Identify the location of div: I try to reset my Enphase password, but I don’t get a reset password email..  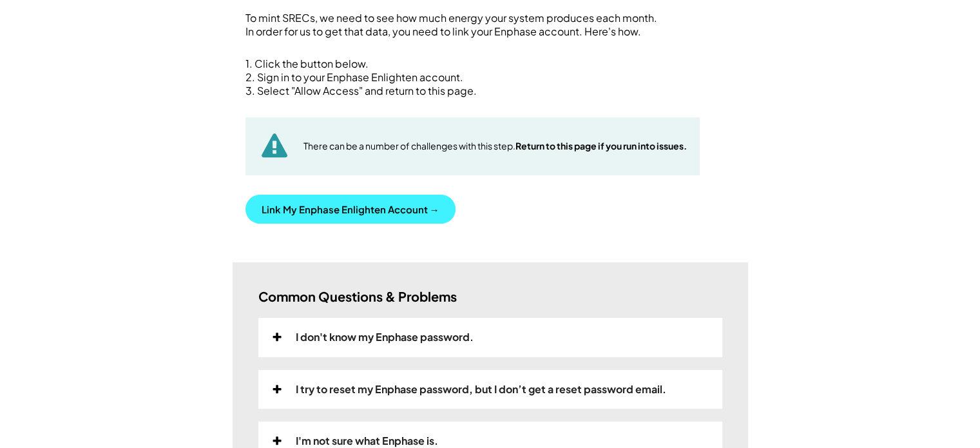
(480, 390).